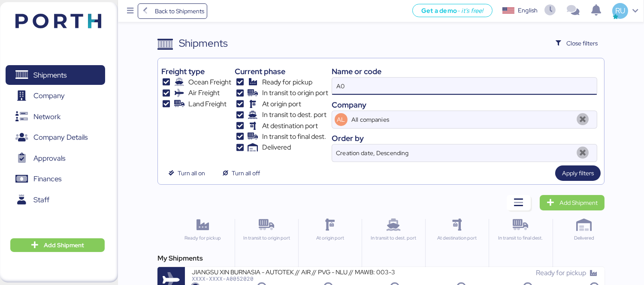 The width and height of the screenshot is (644, 285). Describe the element at coordinates (464, 104) in the screenshot. I see `div: Company` at that location.